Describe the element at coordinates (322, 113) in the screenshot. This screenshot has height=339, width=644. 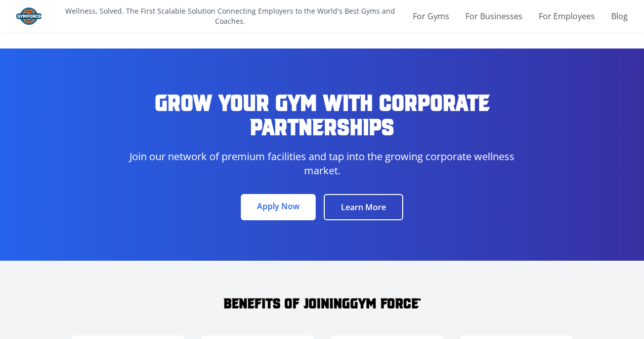
I see `h1: Grow Your Gym with Corporate Partnerships` at that location.